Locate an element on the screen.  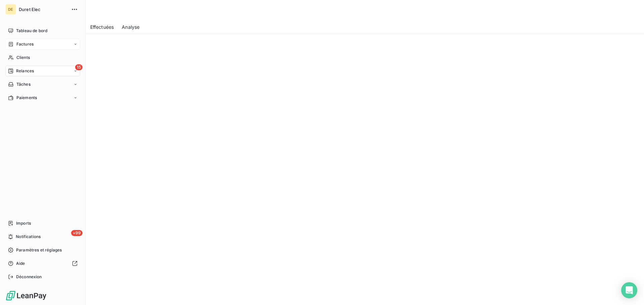
span: Clients is located at coordinates (23, 58).